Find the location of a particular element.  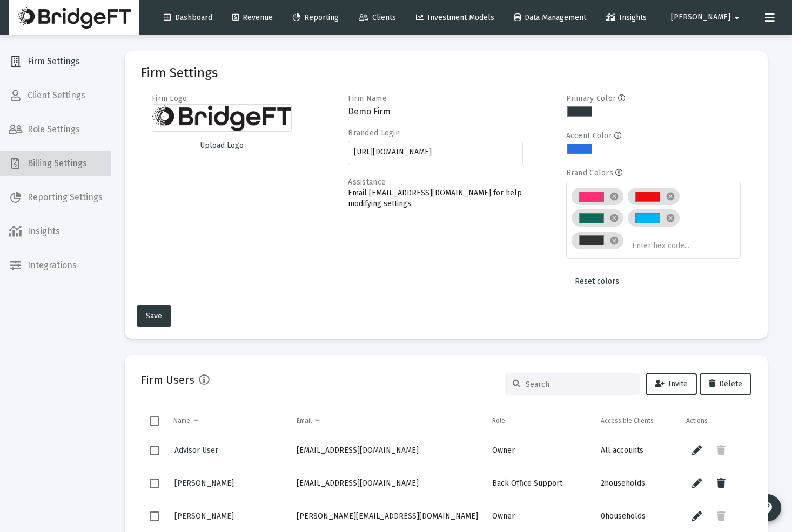

a: Data Management is located at coordinates (550, 18).